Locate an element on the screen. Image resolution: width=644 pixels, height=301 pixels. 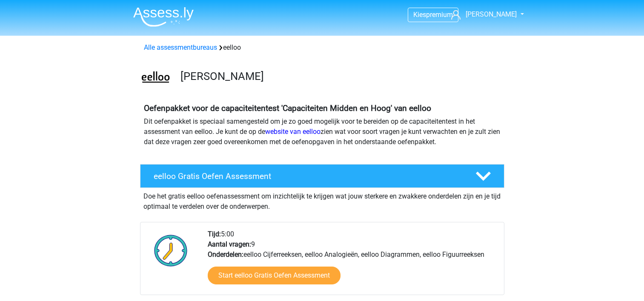
div: Doe het gratis eelloo oefenassessment om inzichtelijk te krijgen wat jouw sterkere en zwakkere on... is located at coordinates (322, 200).